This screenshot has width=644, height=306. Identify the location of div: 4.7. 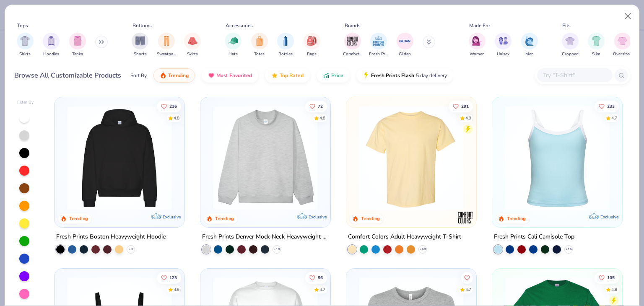
(469, 289).